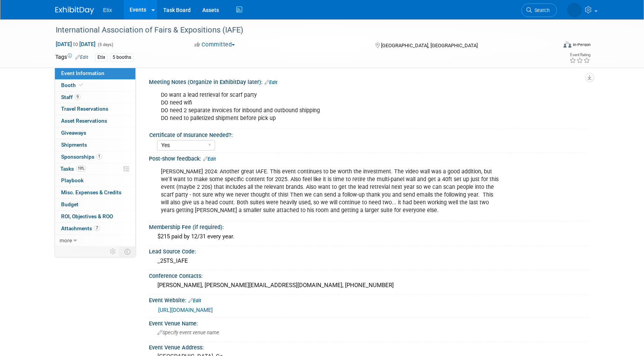  What do you see at coordinates (95, 86) in the screenshot?
I see `a: Booth` at bounding box center [95, 86].